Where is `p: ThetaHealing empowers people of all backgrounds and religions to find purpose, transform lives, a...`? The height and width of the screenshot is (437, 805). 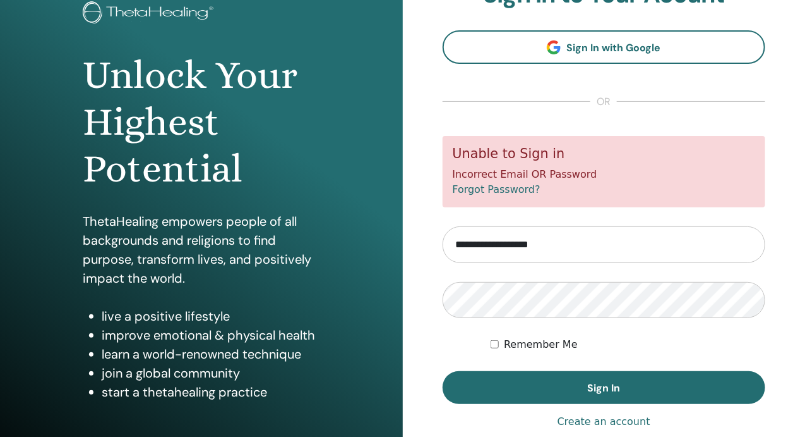
p: ThetaHealing empowers people of all backgrounds and religions to find purpose, transform lives, a... is located at coordinates (201, 250).